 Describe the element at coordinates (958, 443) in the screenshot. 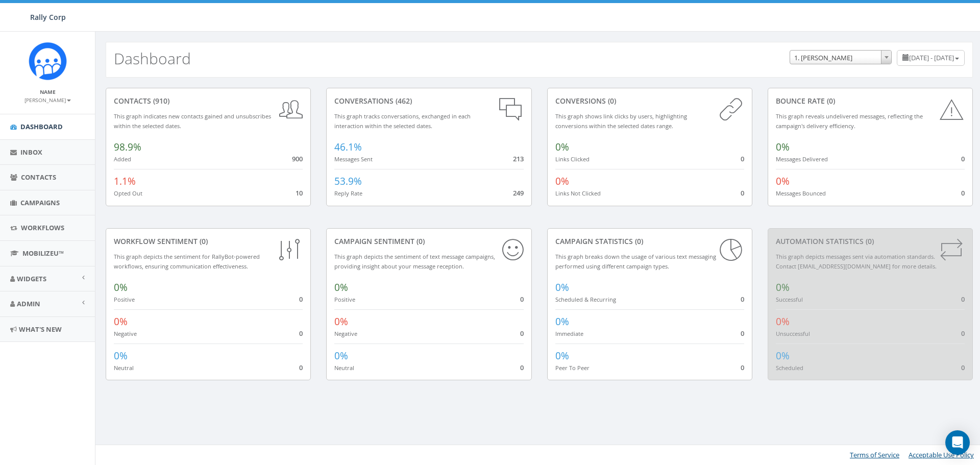

I see `div: Open Intercom Messenger` at that location.